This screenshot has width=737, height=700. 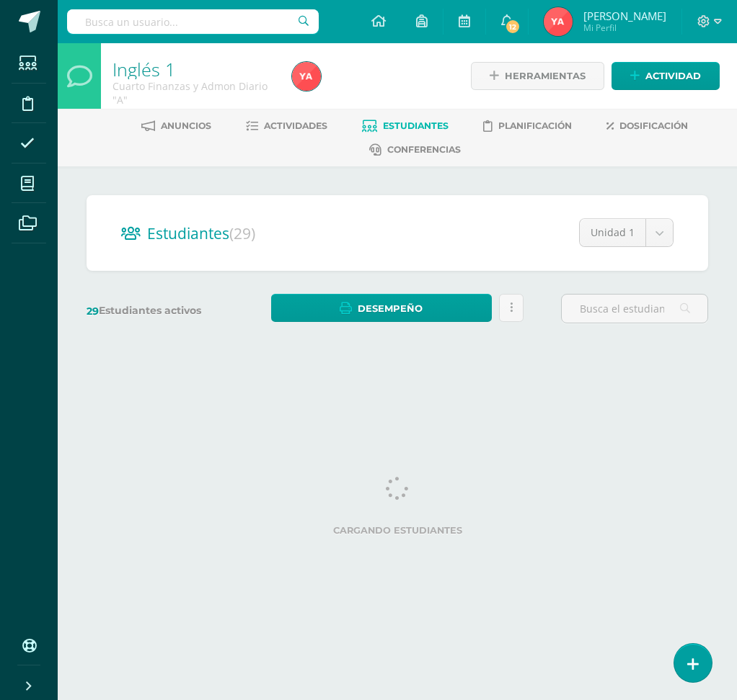 What do you see at coordinates (535, 126) in the screenshot?
I see `span: Planificación` at bounding box center [535, 126].